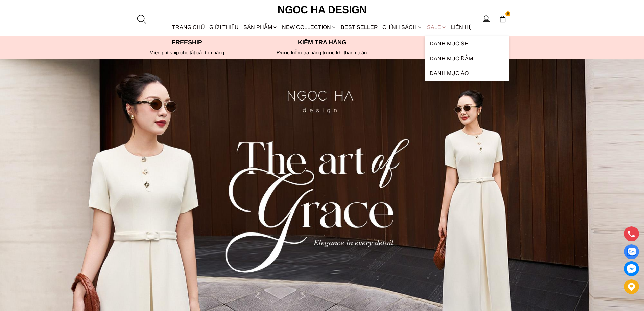 Image resolution: width=644 pixels, height=311 pixels. What do you see at coordinates (632, 268) in the screenshot?
I see `a: messenger` at bounding box center [632, 268].